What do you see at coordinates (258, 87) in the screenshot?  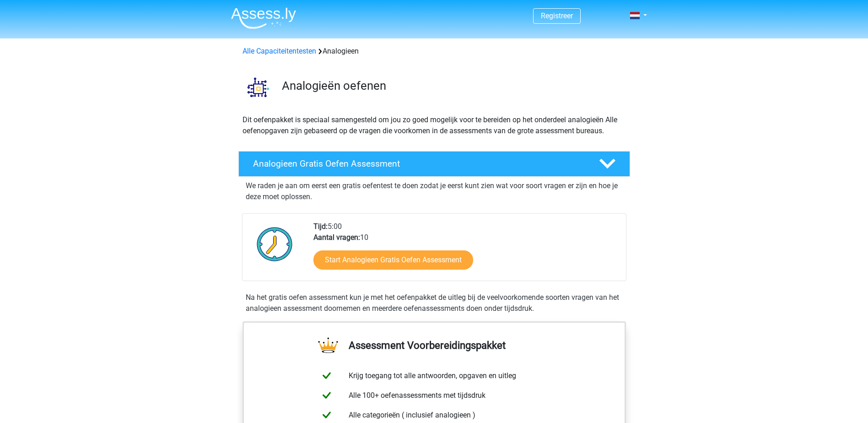 I see `img: analogieen` at bounding box center [258, 87].